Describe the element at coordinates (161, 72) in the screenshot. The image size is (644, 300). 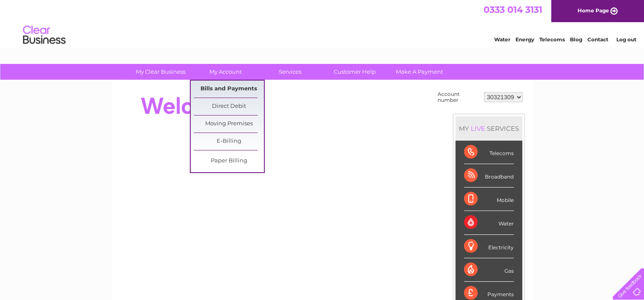
I see `a: My Clear Business` at that location.